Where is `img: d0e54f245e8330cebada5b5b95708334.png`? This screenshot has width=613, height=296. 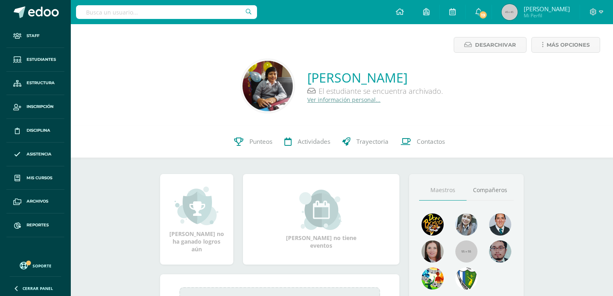
img: d0e54f245e8330cebada5b5b95708334.png is located at coordinates (500, 251).